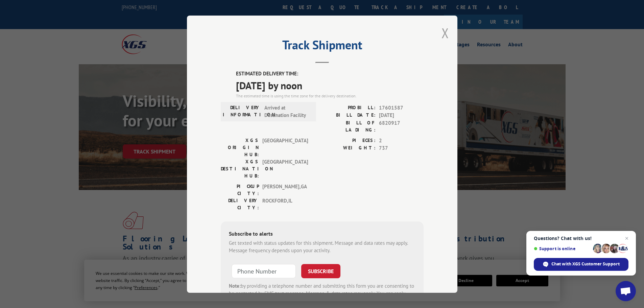  Describe the element at coordinates (581, 239) in the screenshot. I see `span: Questions? Chat with us!` at that location.